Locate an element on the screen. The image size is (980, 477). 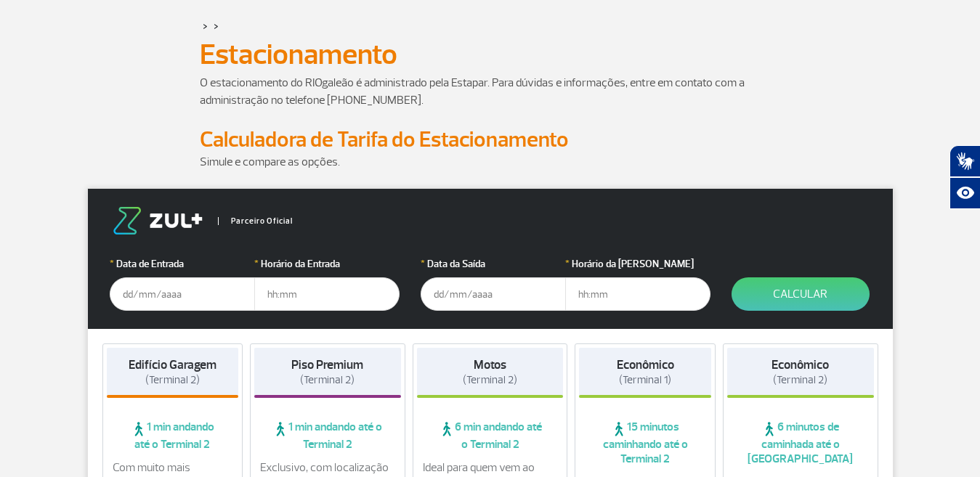
label: Horário da Entrada is located at coordinates (327, 263).